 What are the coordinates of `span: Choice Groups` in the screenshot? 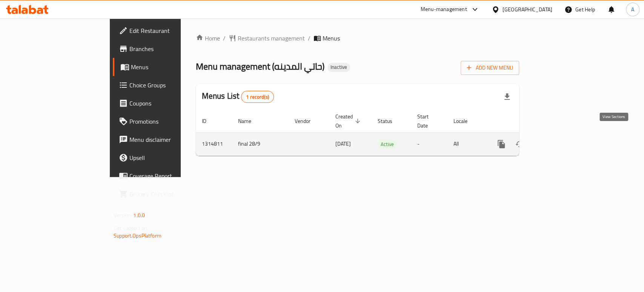 It's located at (170, 85).